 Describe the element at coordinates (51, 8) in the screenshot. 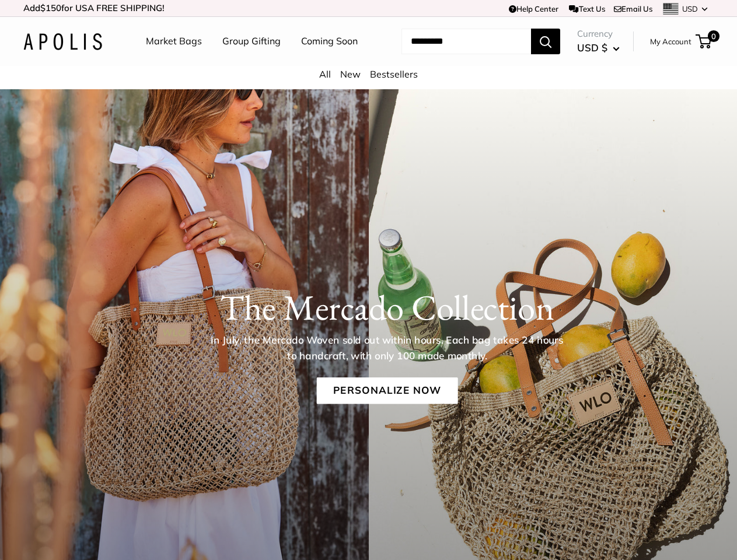

I see `span: $150` at that location.